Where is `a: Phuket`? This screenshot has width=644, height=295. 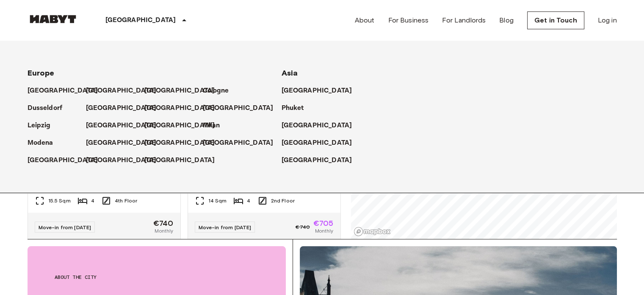
a: Phuket is located at coordinates (297, 108).